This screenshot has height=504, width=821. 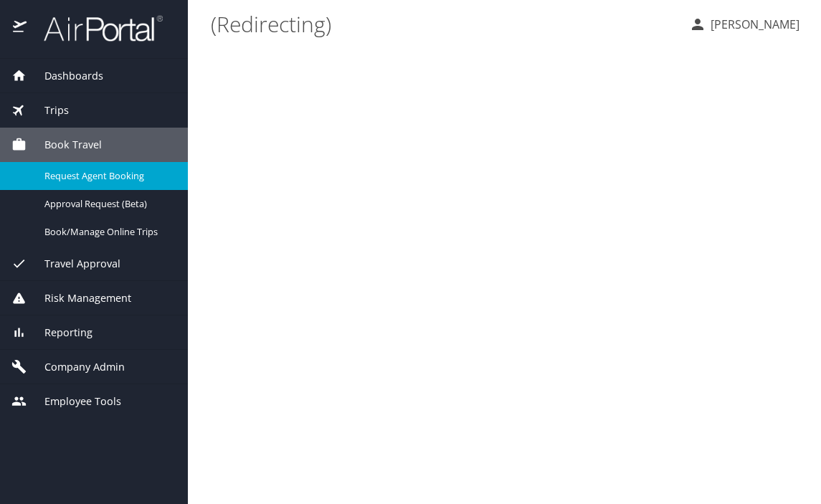 What do you see at coordinates (47, 111) in the screenshot?
I see `span: Trips` at bounding box center [47, 111].